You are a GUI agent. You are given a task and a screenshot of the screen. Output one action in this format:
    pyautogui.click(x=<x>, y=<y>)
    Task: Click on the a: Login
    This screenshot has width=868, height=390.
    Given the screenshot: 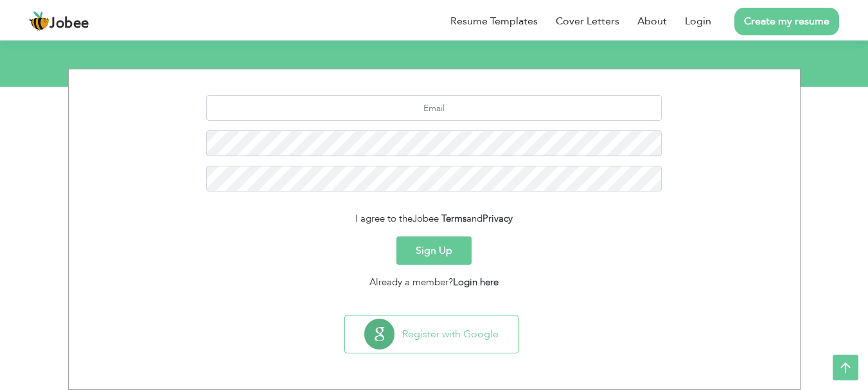 What is the action you would take?
    pyautogui.click(x=698, y=21)
    